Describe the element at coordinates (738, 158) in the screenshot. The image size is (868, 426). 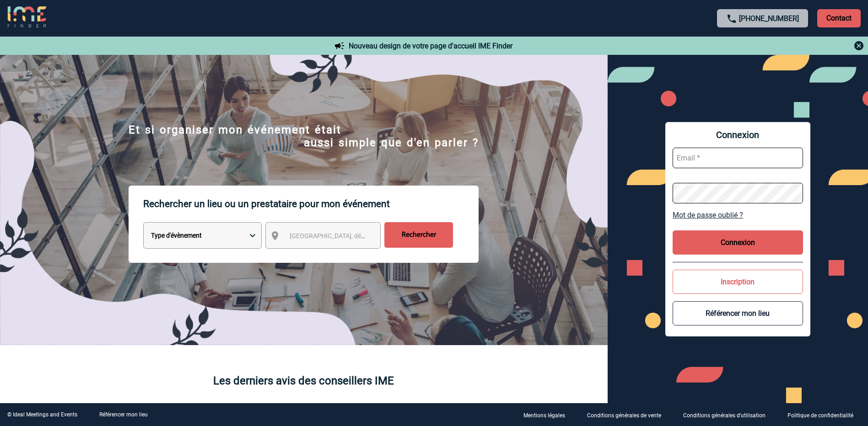
I see `input: Email *` at that location.